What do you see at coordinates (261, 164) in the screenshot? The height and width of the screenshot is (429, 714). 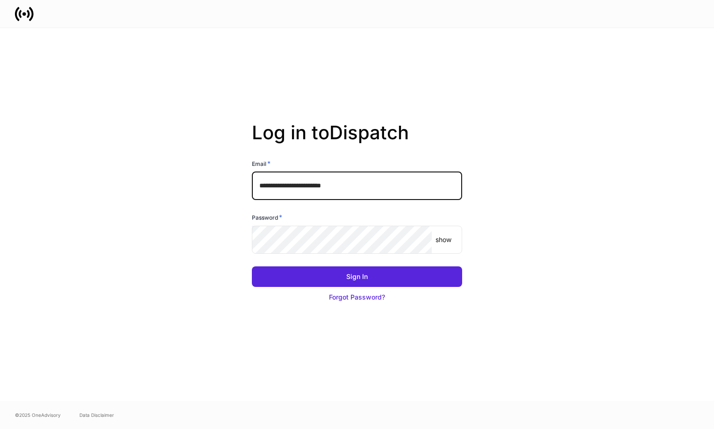 I see `h6: Email` at bounding box center [261, 164].